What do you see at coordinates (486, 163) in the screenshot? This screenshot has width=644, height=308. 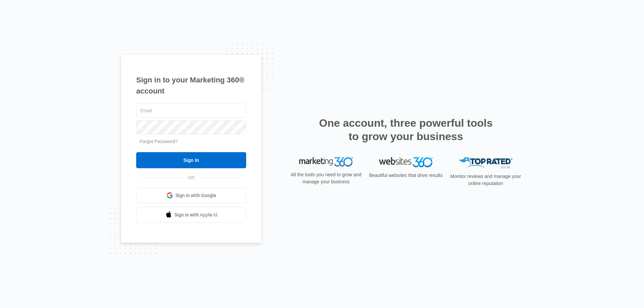 I see `img: Top Rated Local` at bounding box center [486, 163].